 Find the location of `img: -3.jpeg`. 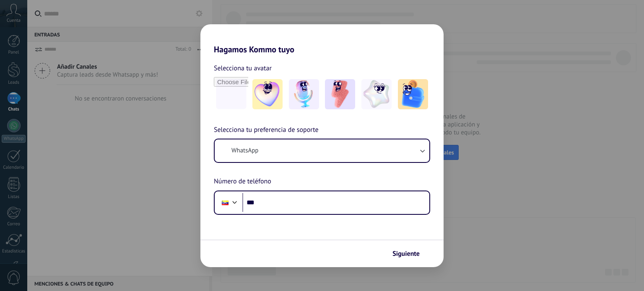

img: -3.jpeg is located at coordinates (340, 94).